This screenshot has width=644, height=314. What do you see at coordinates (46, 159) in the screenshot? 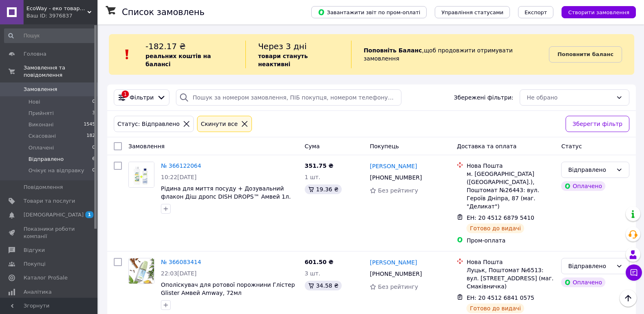
I see `span: Відправлено` at bounding box center [46, 159].